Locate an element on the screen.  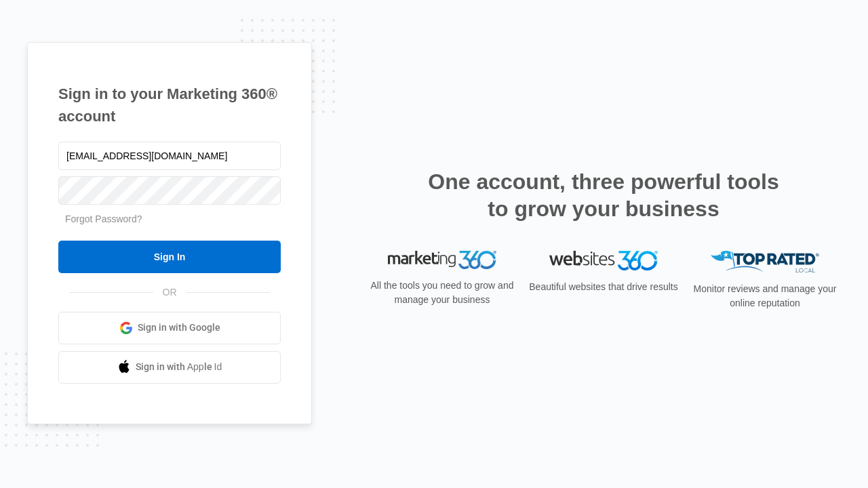
input: Email is located at coordinates (169, 156).